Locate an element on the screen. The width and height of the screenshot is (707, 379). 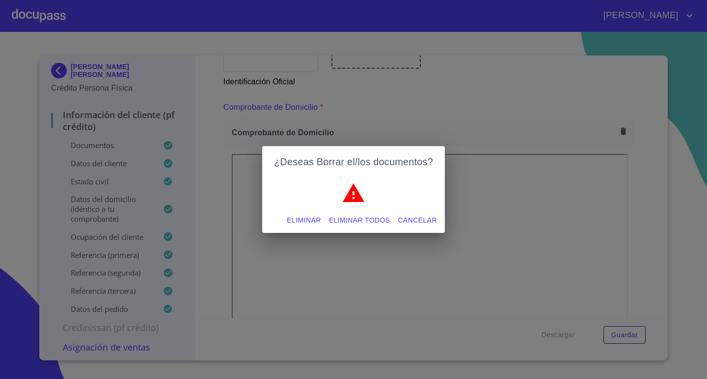
h2: ¿Deseas Borrar el/los documentos? is located at coordinates (353, 162).